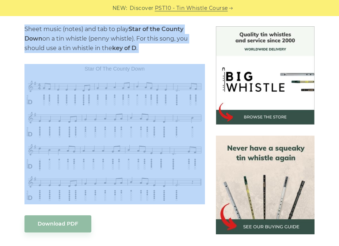  Describe the element at coordinates (115, 134) in the screenshot. I see `img: Star of the County Down Tin Whistle Tab & Sheet Music` at that location.